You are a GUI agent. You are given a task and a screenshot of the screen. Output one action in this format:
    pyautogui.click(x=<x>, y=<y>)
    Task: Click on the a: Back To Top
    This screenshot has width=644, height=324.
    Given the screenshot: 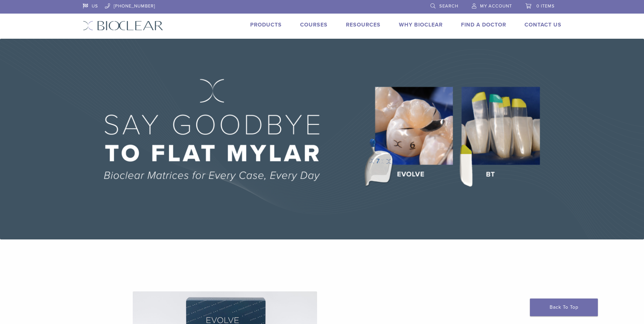 What is the action you would take?
    pyautogui.click(x=564, y=307)
    